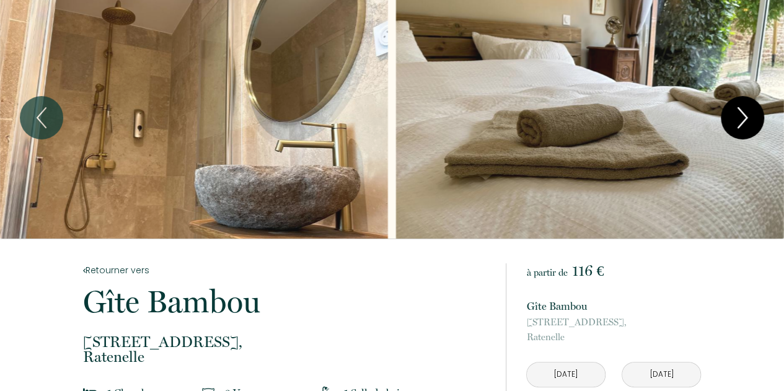 The height and width of the screenshot is (391, 784). What do you see at coordinates (661, 374) in the screenshot?
I see `input: Départ` at bounding box center [661, 374].